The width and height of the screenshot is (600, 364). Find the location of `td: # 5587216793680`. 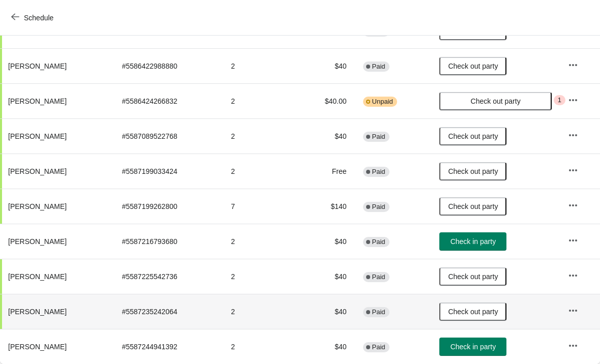

td: # 5587216793680 is located at coordinates (168, 241).